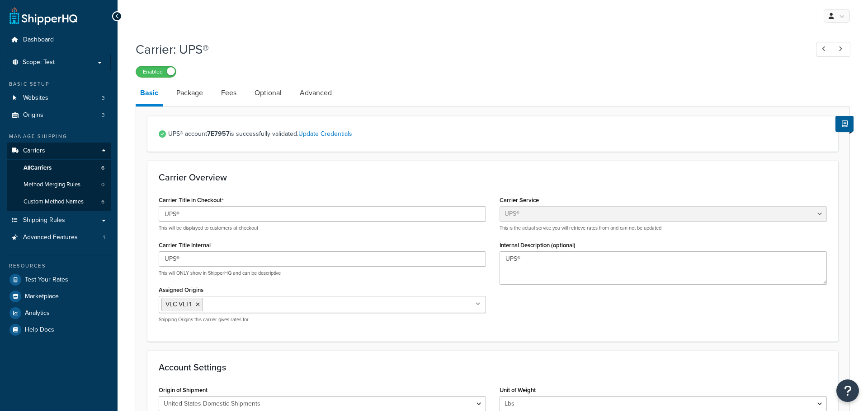 The width and height of the screenshot is (868, 411). I want to click on a: Dashboard, so click(59, 40).